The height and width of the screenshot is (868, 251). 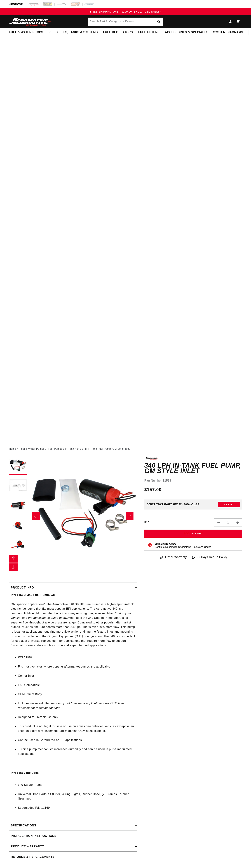 I want to click on strong: 11569, so click(x=167, y=481).